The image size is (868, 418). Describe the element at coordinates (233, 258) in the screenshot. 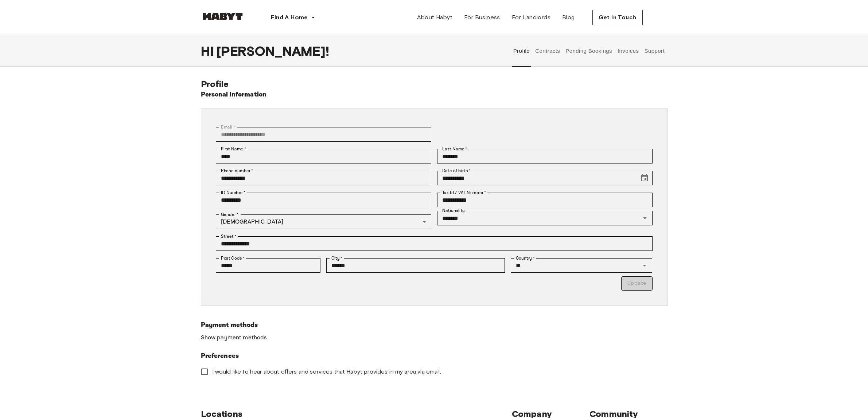

I see `label: Post Code` at that location.